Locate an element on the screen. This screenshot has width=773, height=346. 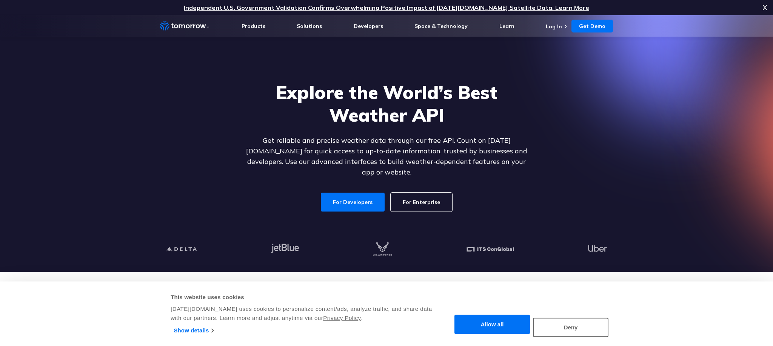
a: Home link is located at coordinates (185, 26).